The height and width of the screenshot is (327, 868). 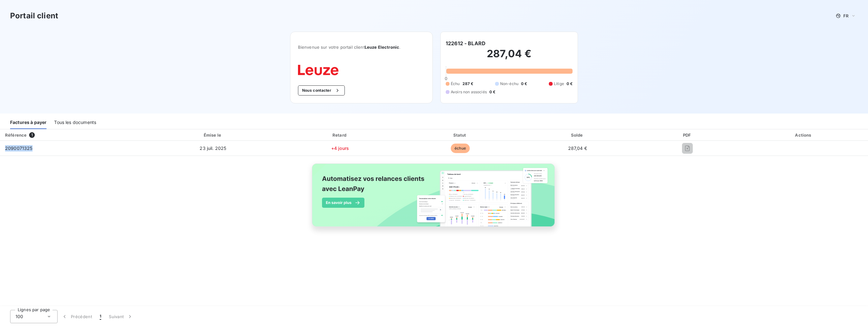 What do you see at coordinates (846, 16) in the screenshot?
I see `span: FR` at bounding box center [846, 16].